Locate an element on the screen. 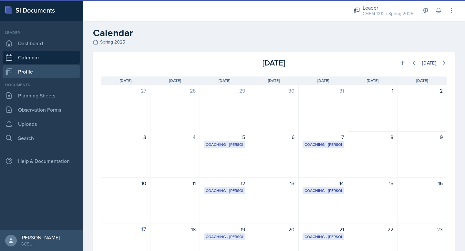  div: 23 is located at coordinates (422, 230).